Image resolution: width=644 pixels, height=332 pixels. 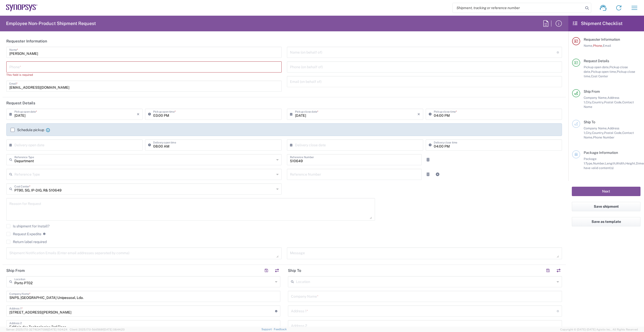 I want to click on span: Width,, so click(x=621, y=163).